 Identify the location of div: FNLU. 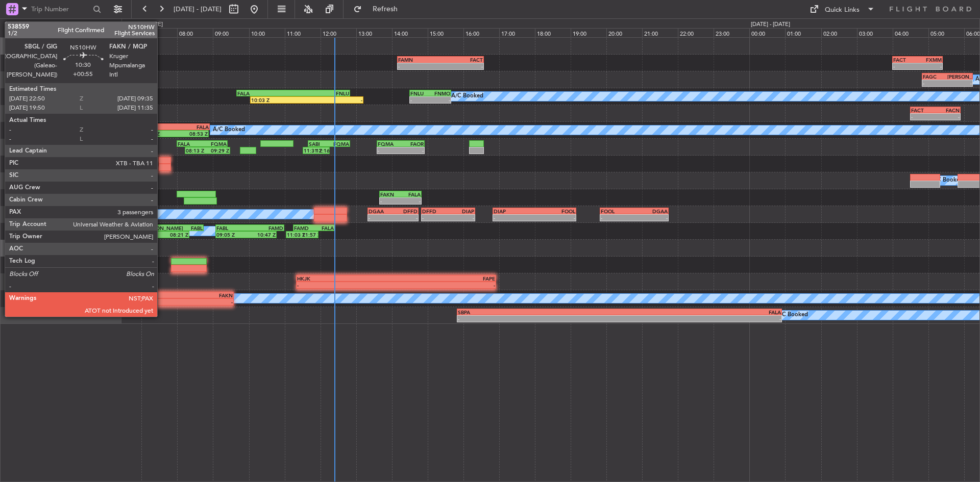
(321, 93).